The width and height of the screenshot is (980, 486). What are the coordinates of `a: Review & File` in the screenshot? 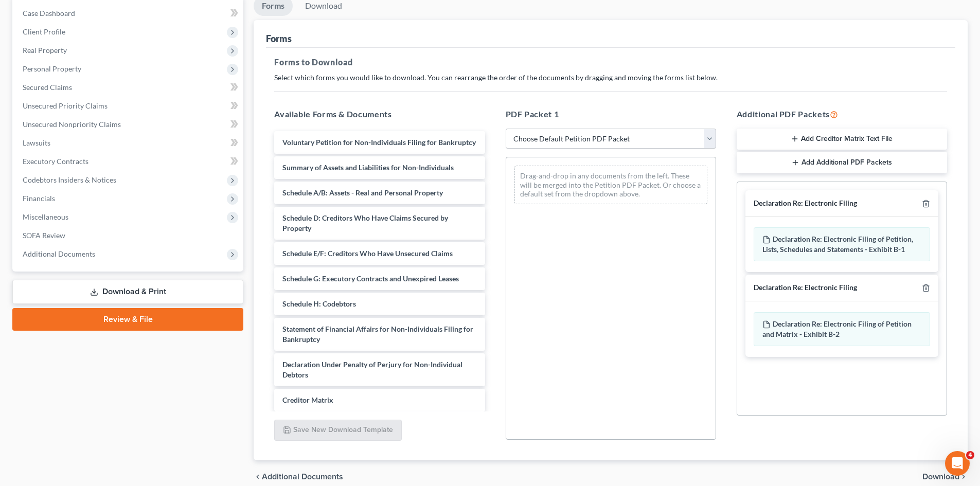 It's located at (128, 320).